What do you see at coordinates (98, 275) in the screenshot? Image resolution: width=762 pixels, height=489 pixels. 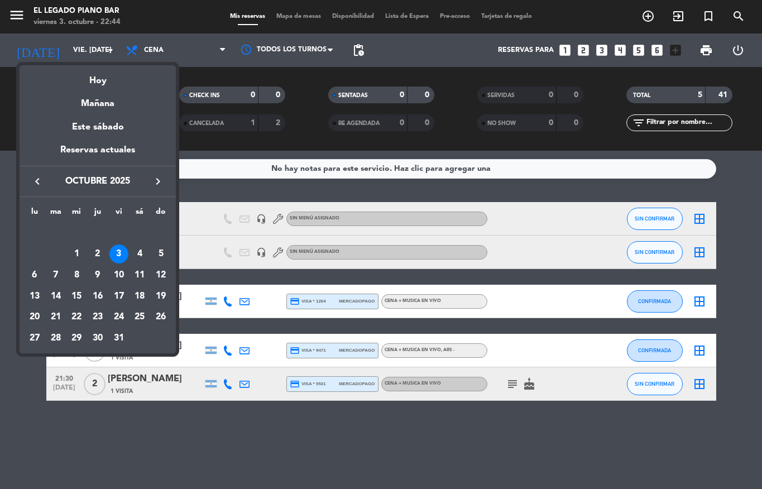 I see `td: 9 de octubre de 2025` at bounding box center [98, 275].